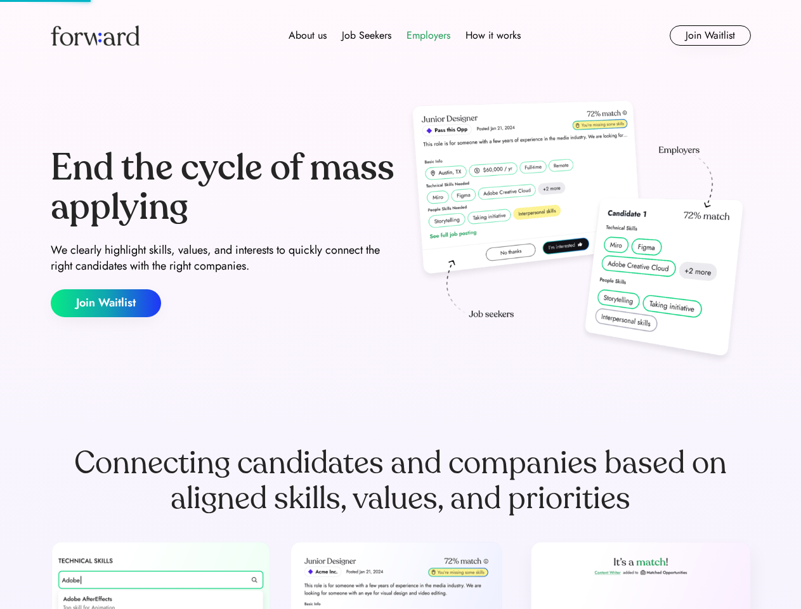 This screenshot has width=801, height=609. Describe the element at coordinates (308, 36) in the screenshot. I see `div: About us` at that location.